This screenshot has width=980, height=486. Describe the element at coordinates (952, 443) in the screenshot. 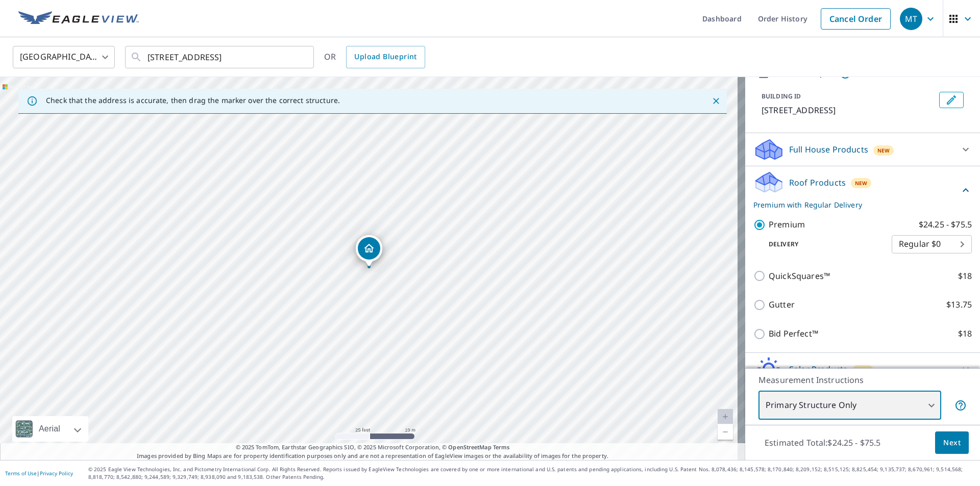

I see `span: Next` at that location.